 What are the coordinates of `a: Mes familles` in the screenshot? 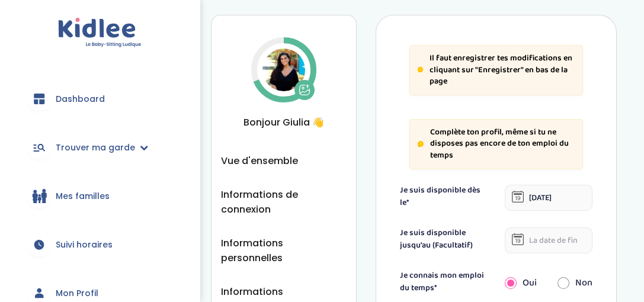 It's located at (100, 196).